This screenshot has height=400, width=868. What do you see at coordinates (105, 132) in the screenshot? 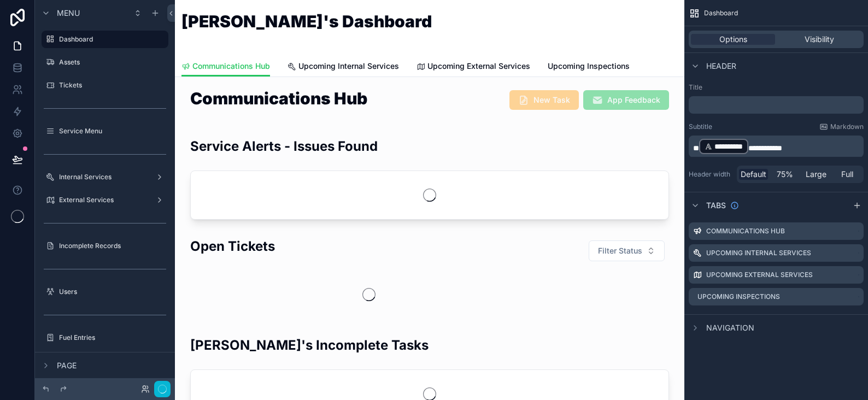
I see `a: Service Menu` at bounding box center [105, 132].